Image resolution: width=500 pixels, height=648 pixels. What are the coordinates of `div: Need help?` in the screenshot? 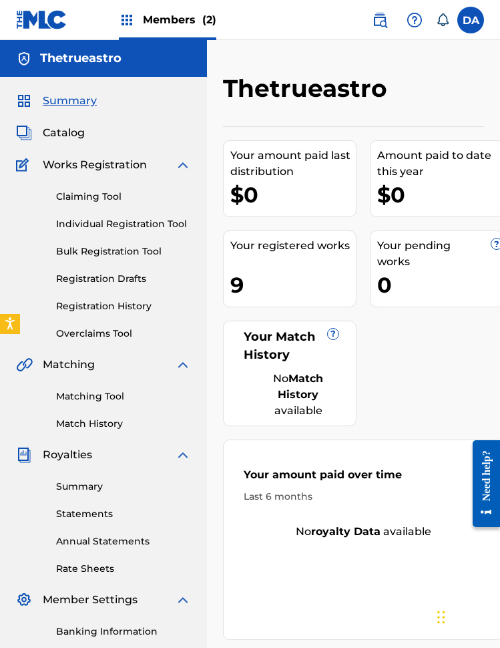 It's located at (23, 49).